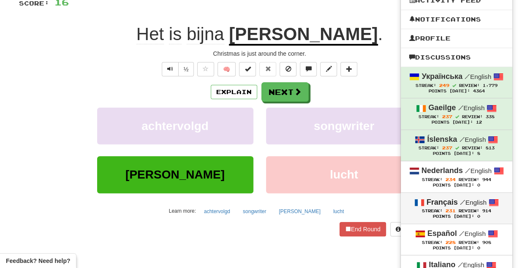 The image size is (519, 268). What do you see at coordinates (205, 34) in the screenshot?
I see `span: bijna` at bounding box center [205, 34].